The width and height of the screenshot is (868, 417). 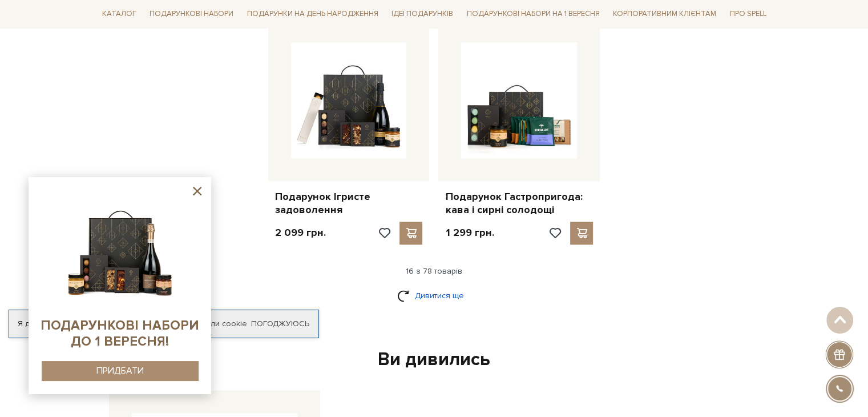 What do you see at coordinates (349, 203) in the screenshot?
I see `a: Подарунок Ігристе задоволення` at bounding box center [349, 203].